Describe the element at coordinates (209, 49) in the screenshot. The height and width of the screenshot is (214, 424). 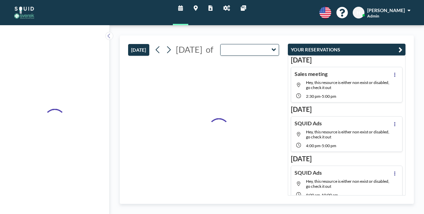
I see `span: of` at that location.